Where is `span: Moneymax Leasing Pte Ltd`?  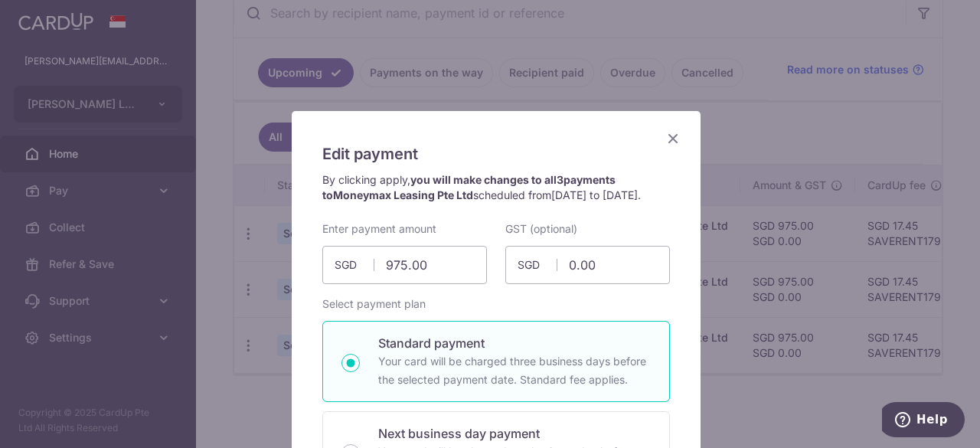 span: Moneymax Leasing Pte Ltd is located at coordinates (403, 194).